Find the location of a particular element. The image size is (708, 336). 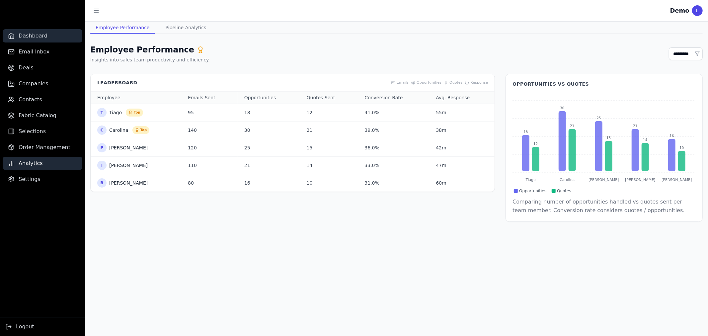

div: Quotes is located at coordinates (561, 191).